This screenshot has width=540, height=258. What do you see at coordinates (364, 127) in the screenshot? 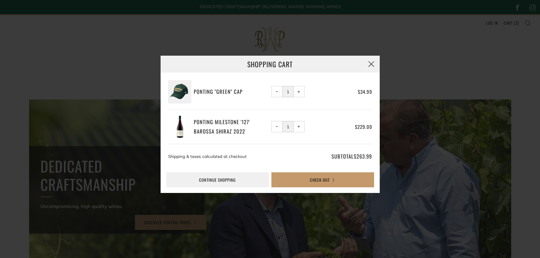
I see `span: $229.00` at bounding box center [364, 127].